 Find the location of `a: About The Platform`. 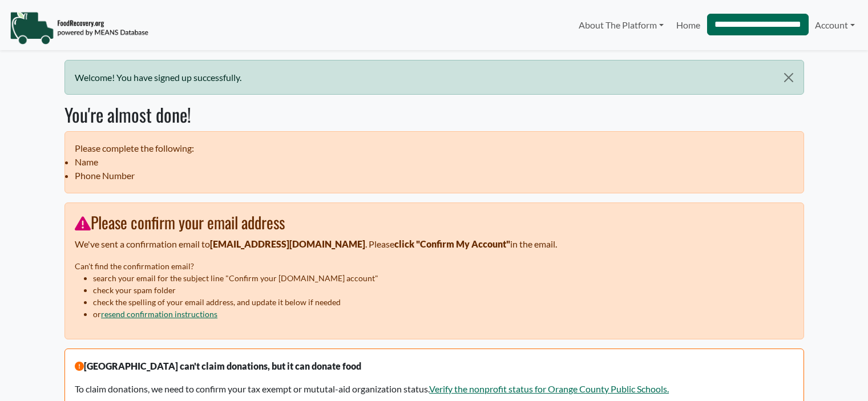

a: About The Platform is located at coordinates (621, 25).